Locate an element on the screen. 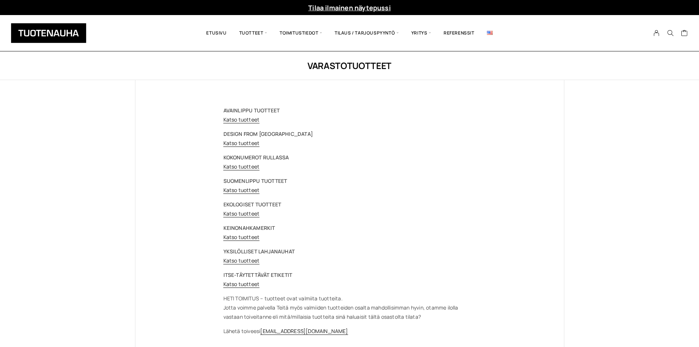  span: Yritys is located at coordinates (421, 33).